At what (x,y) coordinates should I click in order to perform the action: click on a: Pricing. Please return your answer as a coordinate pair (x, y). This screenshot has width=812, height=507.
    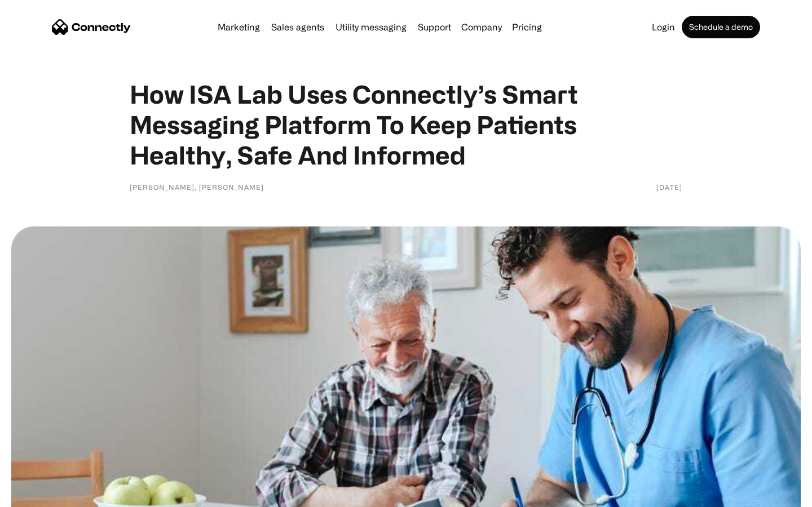
    Looking at the image, I should click on (527, 27).